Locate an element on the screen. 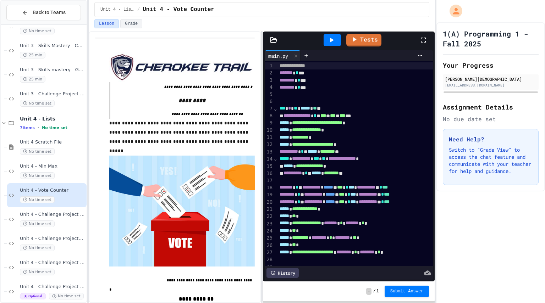 The image size is (545, 303). div: 21 is located at coordinates (269, 210).